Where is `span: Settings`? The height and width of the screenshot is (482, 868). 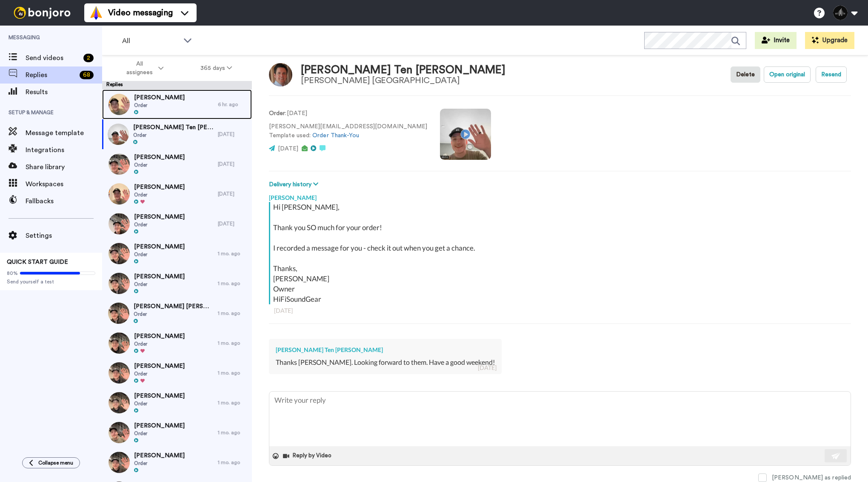
span: Settings is located at coordinates (64, 236).